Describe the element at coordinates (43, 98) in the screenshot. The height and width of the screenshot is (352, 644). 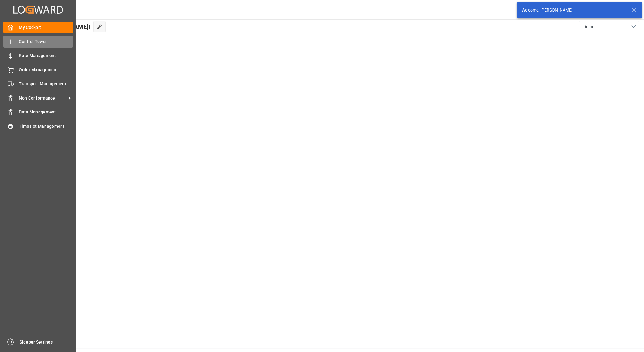
I see `span: Non Conformance` at that location.